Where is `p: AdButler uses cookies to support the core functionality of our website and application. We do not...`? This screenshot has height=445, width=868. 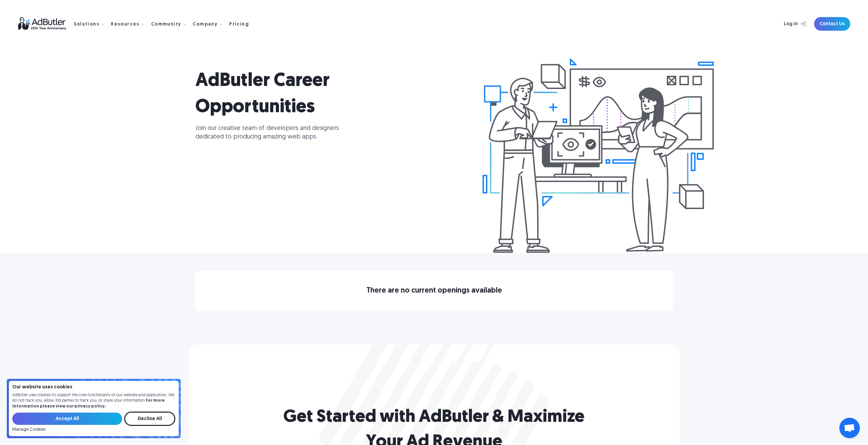
p: AdButler uses cookies to support the core functionality of our website and application. We do not... is located at coordinates (94, 400).